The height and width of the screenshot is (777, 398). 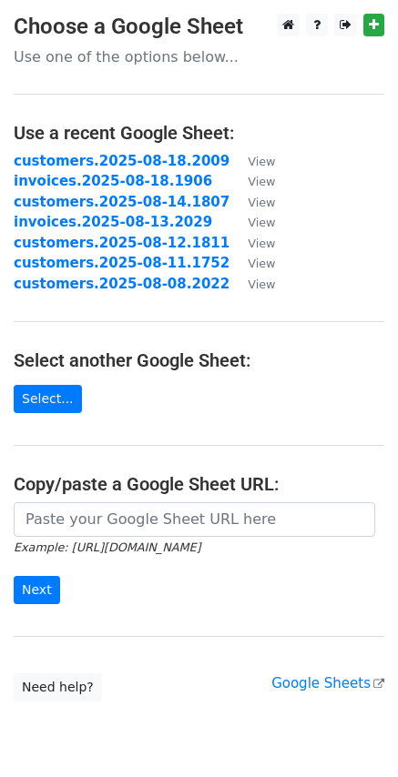 I want to click on strong: customers.2025-08-12.1811, so click(x=121, y=243).